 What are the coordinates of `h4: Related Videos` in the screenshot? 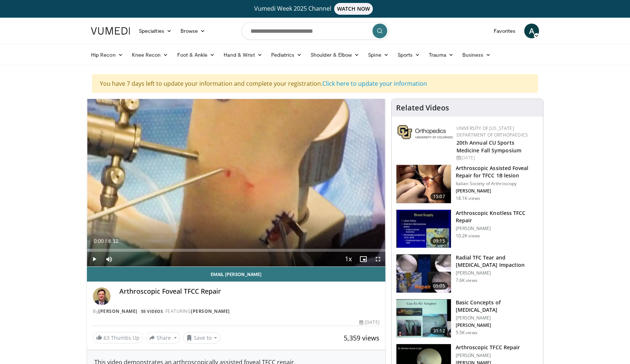 It's located at (423, 108).